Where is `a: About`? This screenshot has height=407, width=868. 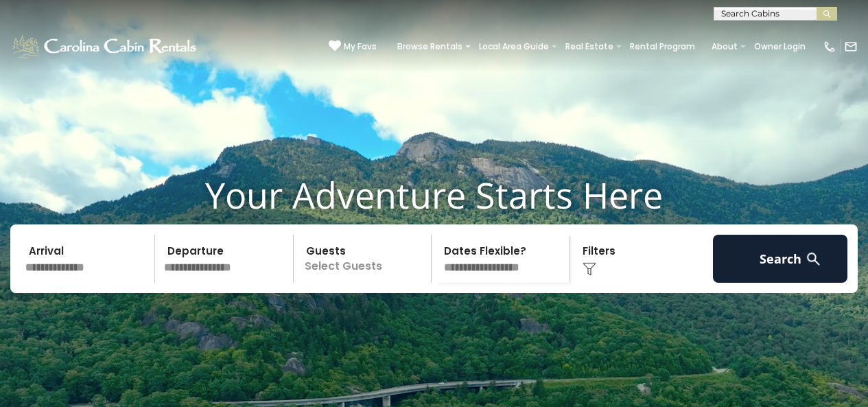
a: About is located at coordinates (725, 47).